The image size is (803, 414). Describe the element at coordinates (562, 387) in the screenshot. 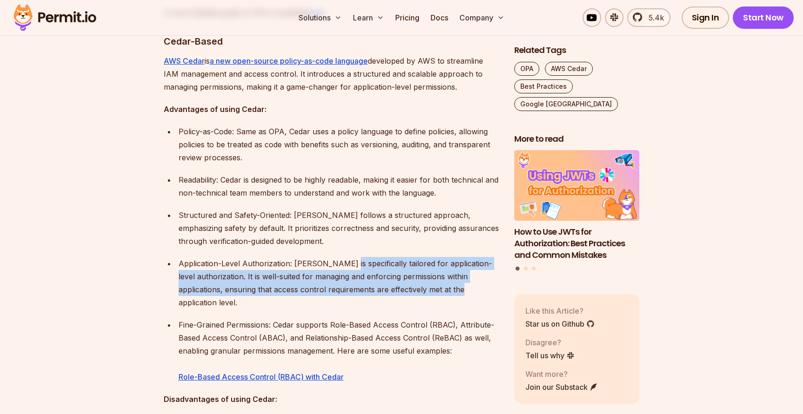

I see `a: Join our Substack` at that location.